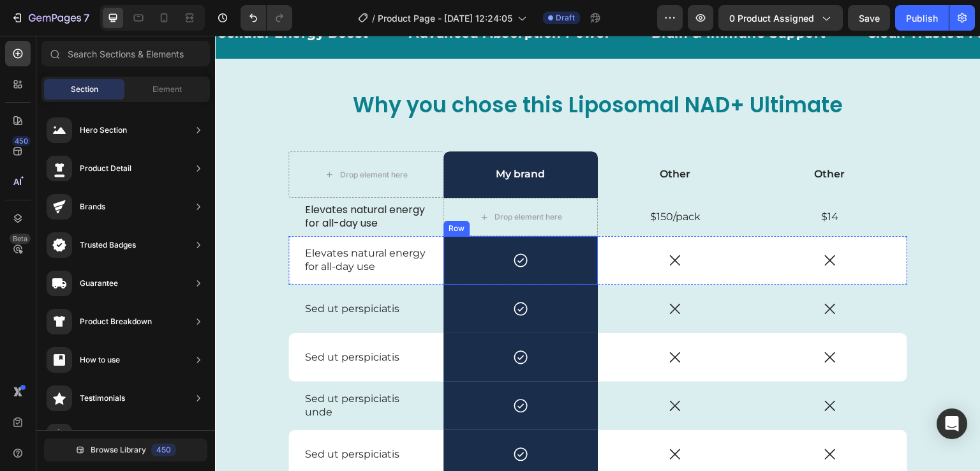 The height and width of the screenshot is (471, 980). What do you see at coordinates (167, 89) in the screenshot?
I see `span: Element` at bounding box center [167, 89].